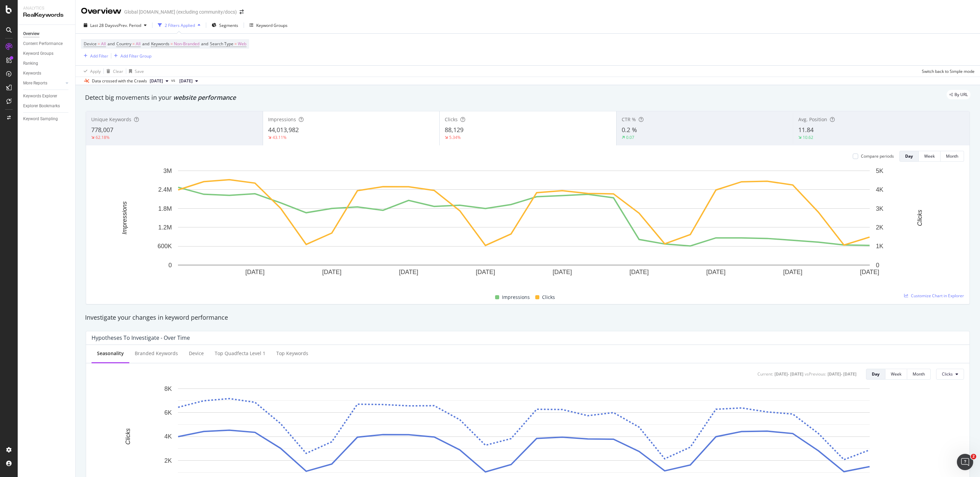 The height and width of the screenshot is (477, 980). I want to click on div: 0.07, so click(630, 137).